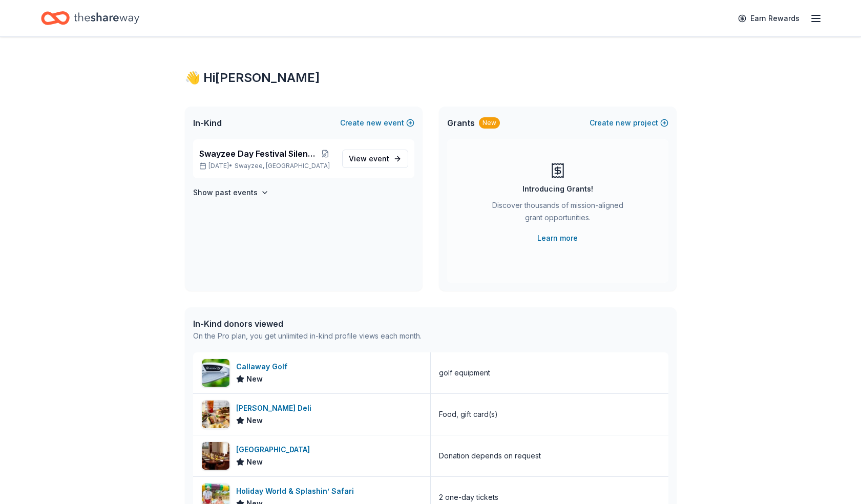 This screenshot has width=861, height=504. Describe the element at coordinates (557, 189) in the screenshot. I see `div: Introducing Grants!` at that location.